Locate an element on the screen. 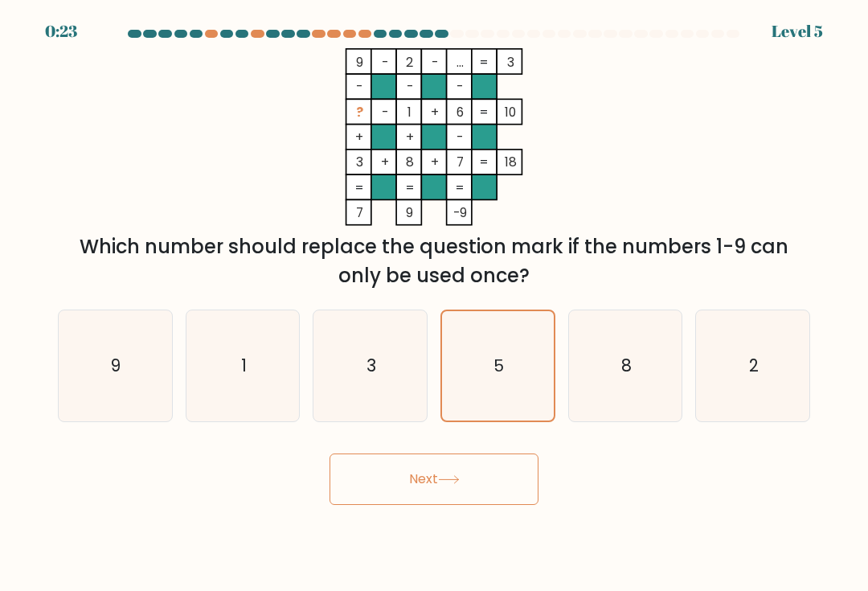  tspan: 8 is located at coordinates (410, 162).